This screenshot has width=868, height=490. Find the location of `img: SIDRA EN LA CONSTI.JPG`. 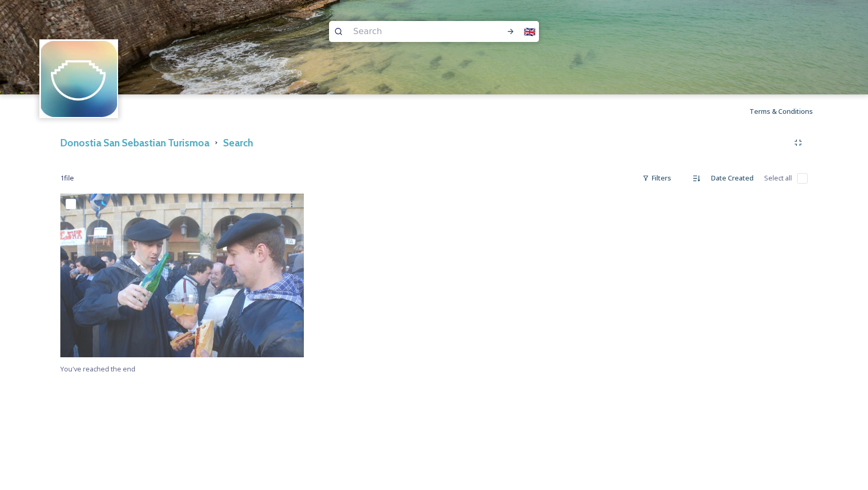

img: SIDRA EN LA CONSTI.JPG is located at coordinates (182, 276).